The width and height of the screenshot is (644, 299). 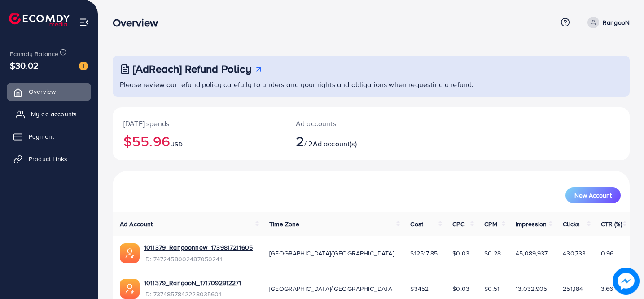 I want to click on span: $3452, so click(x=419, y=289).